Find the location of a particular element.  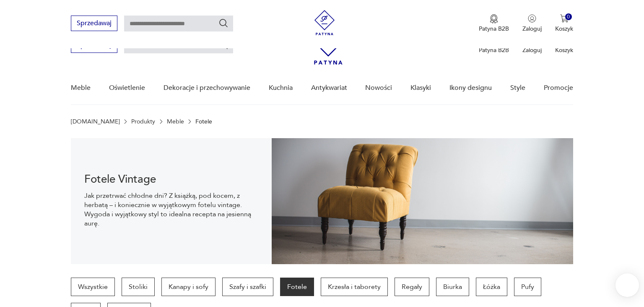

a: Dekoracje i przechowywanie is located at coordinates (207, 88).